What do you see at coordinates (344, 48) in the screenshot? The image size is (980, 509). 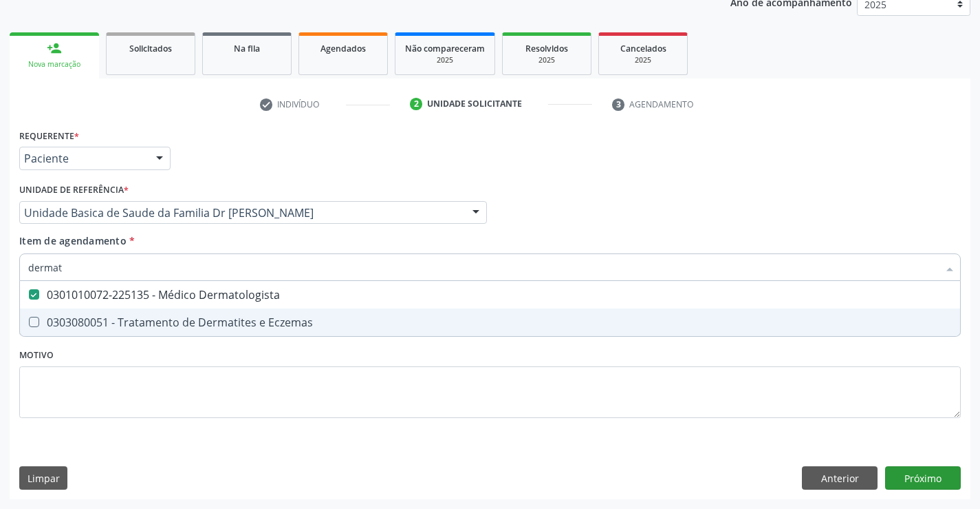 I see `span: Agendados` at bounding box center [344, 48].